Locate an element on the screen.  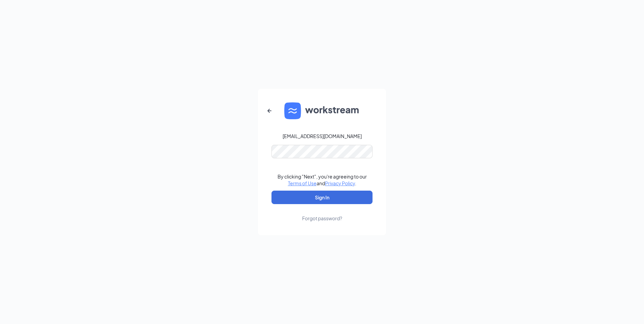
img: WS logo and Workstream text is located at coordinates (322, 111).